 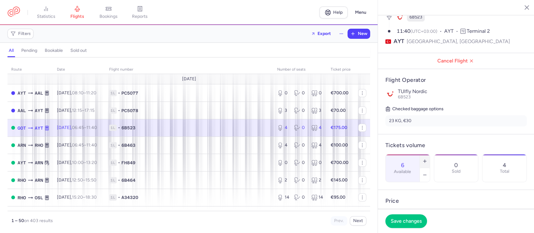 What do you see at coordinates (478, 31) in the screenshot?
I see `span: Terminal 2` at bounding box center [478, 31].